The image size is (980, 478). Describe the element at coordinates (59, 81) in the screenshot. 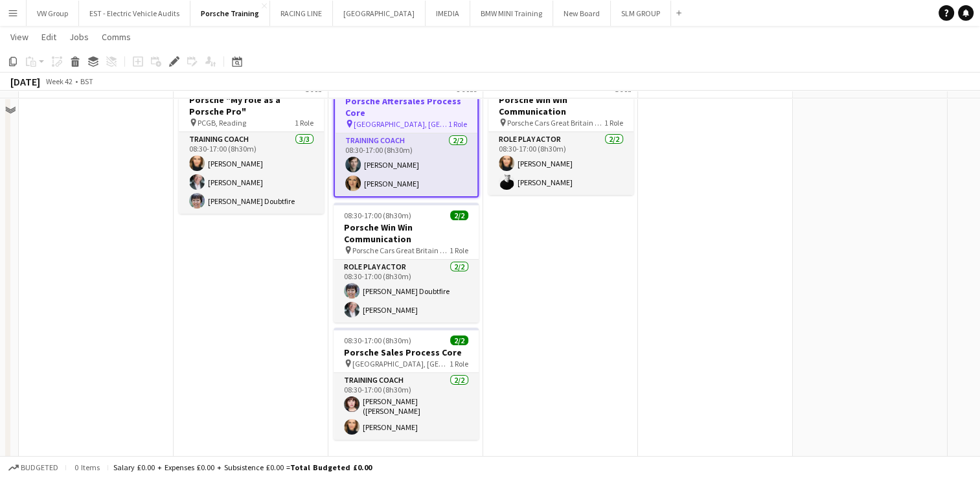

I see `span: Week 42` at that location.